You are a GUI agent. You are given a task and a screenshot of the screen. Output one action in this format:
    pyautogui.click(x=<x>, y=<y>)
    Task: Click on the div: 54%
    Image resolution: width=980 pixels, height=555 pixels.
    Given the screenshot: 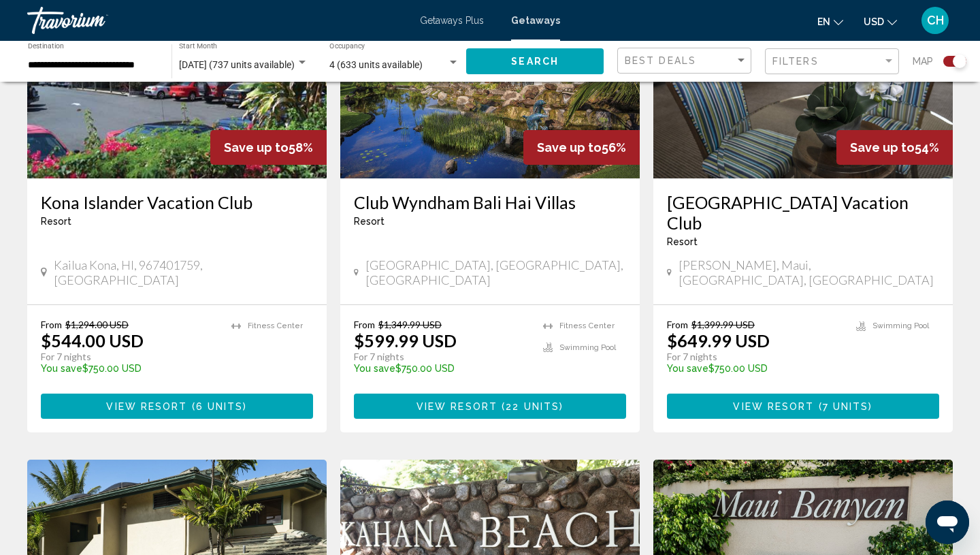 What is the action you would take?
    pyautogui.click(x=895, y=147)
    